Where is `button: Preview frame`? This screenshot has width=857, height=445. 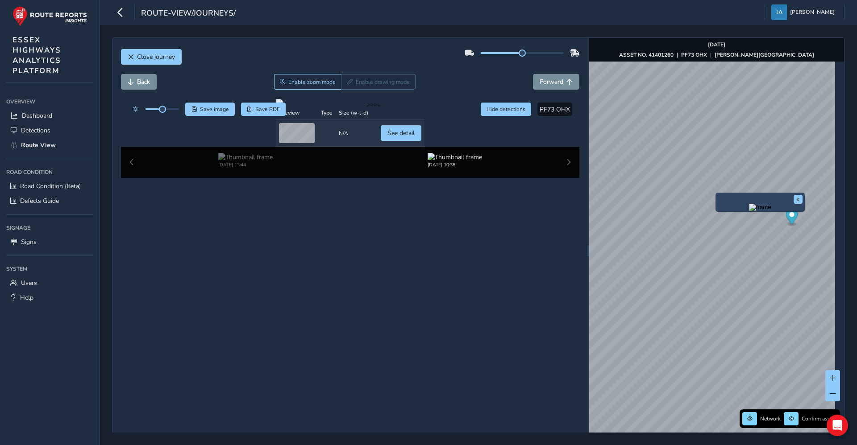 button: Preview frame is located at coordinates (760, 207).